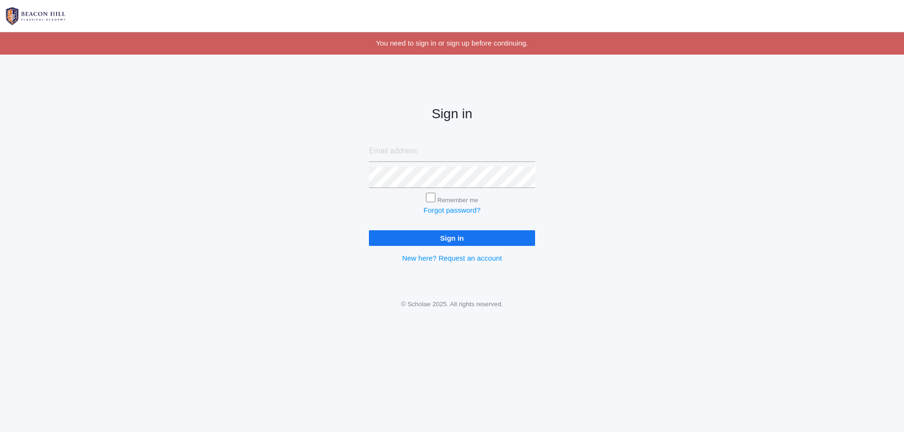 The height and width of the screenshot is (432, 904). I want to click on h2: Sign in, so click(452, 114).